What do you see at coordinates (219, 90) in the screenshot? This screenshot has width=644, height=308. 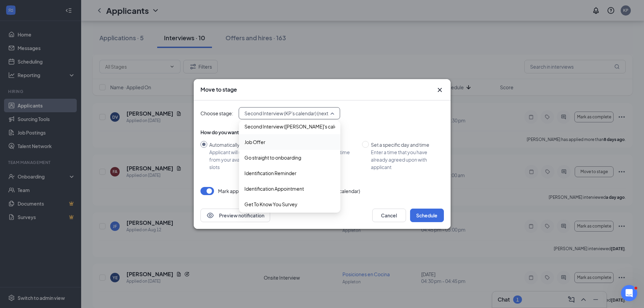 I see `h3: Move to stage` at bounding box center [219, 90].